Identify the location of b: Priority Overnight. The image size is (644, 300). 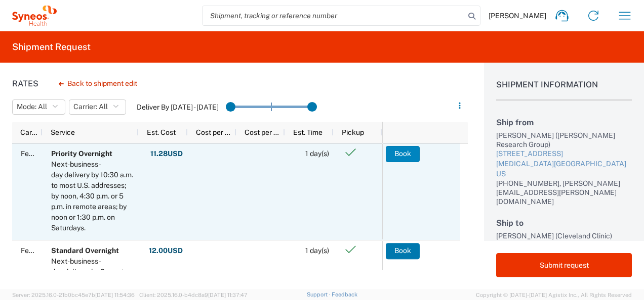
(82, 154).